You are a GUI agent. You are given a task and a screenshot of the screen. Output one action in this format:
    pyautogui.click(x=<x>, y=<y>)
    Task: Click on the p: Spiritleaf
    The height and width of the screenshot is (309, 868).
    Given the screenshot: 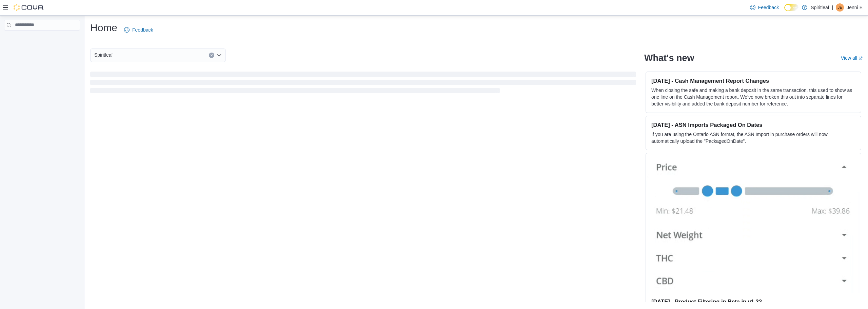 What is the action you would take?
    pyautogui.click(x=820, y=8)
    